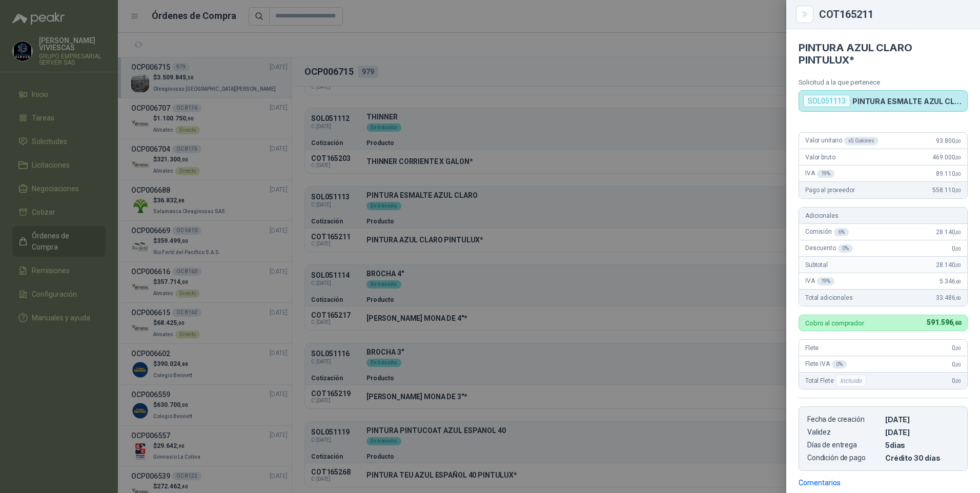 Image resolution: width=980 pixels, height=493 pixels. I want to click on span: 33.486, so click(948, 298).